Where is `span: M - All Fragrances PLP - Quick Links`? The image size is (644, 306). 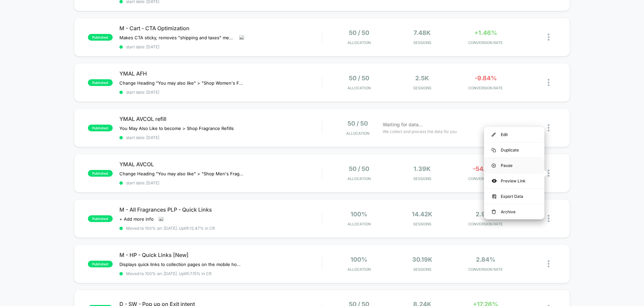
span: M - All Fragrances PLP - Quick Links is located at coordinates (221, 209).